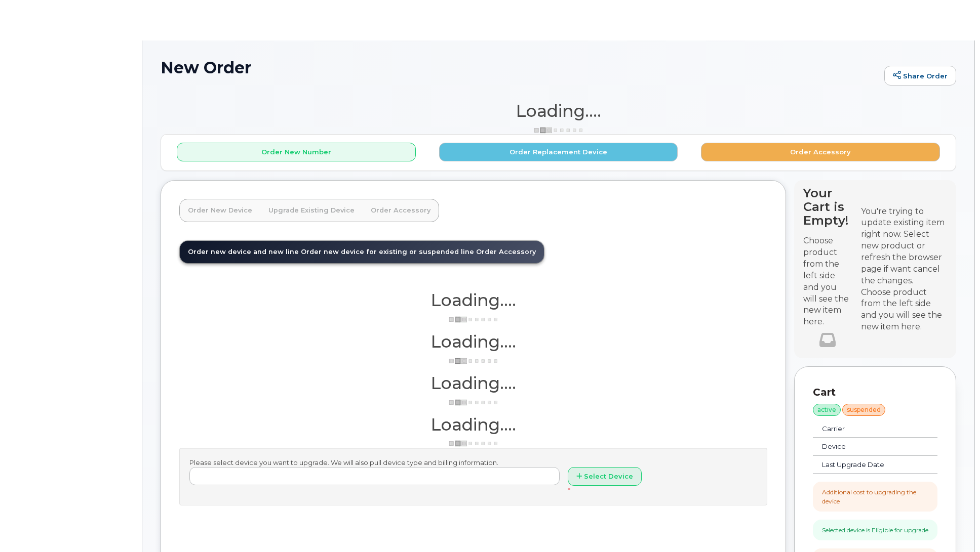  I want to click on button: Order New Number, so click(296, 152).